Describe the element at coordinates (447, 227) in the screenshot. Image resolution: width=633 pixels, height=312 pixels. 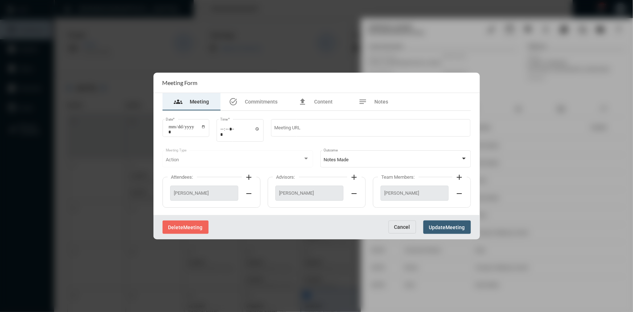
I see `button: UpdateMeeting` at that location.